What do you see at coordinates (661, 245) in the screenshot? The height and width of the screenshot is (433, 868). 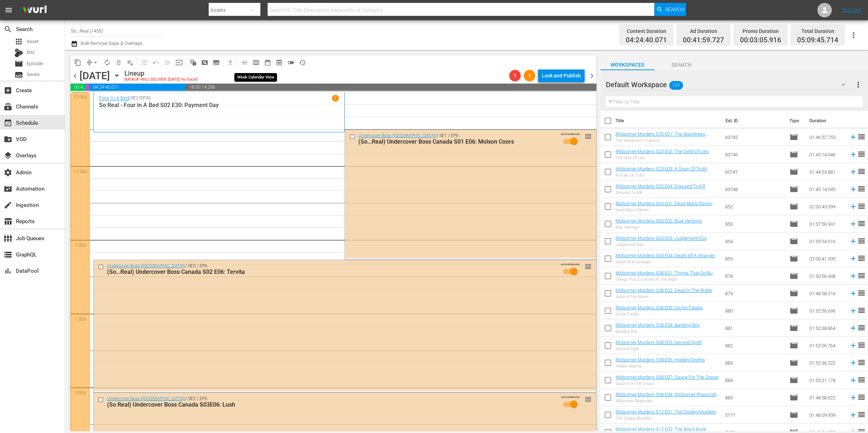 I see `div: Judgement Day` at bounding box center [661, 245].